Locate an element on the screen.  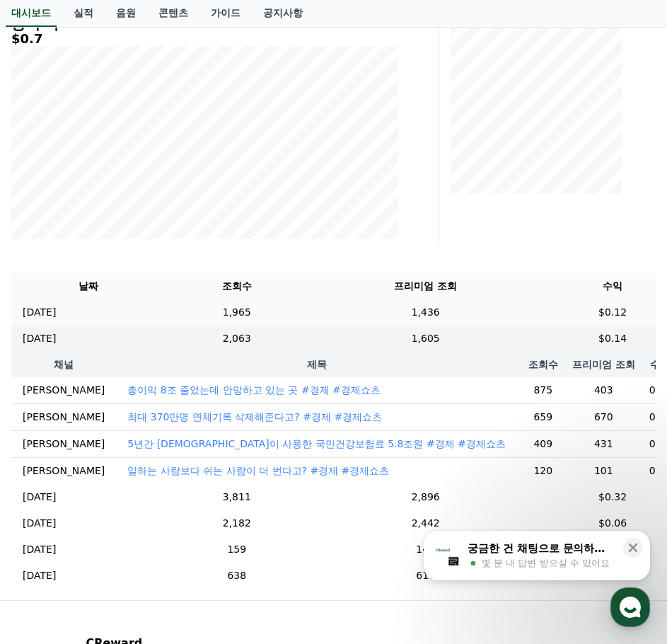
td: 638 is located at coordinates (236, 575).